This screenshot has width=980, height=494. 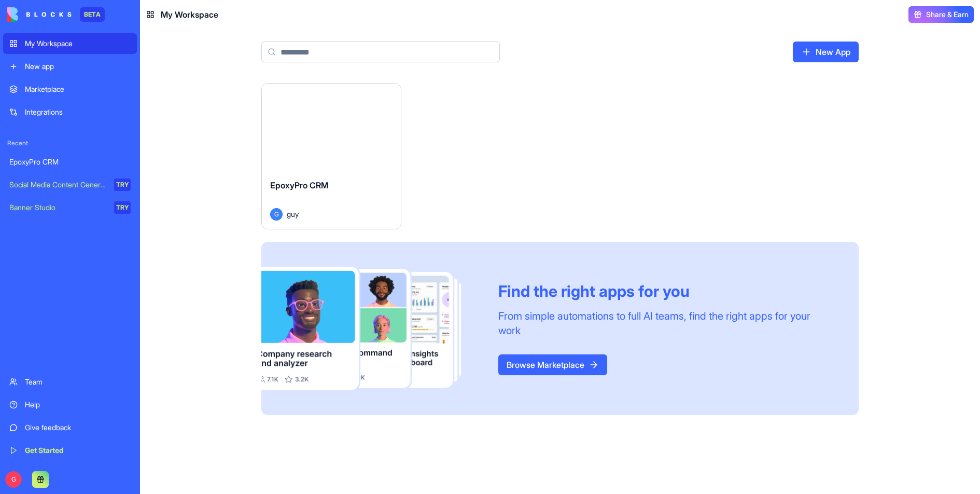 What do you see at coordinates (70, 207) in the screenshot?
I see `a: Banner StudioTRY` at bounding box center [70, 207].